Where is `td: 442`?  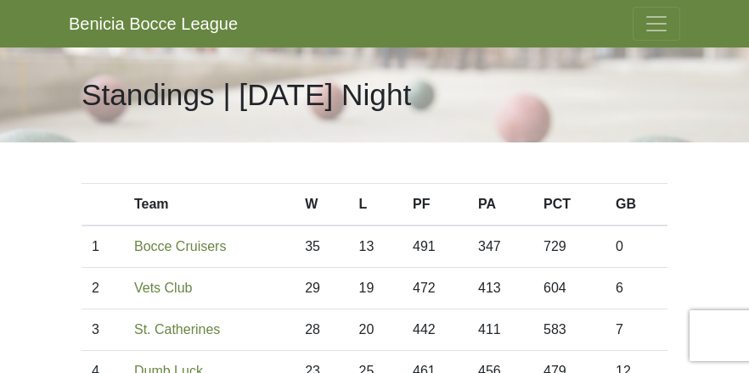 td: 442 is located at coordinates (435, 330).